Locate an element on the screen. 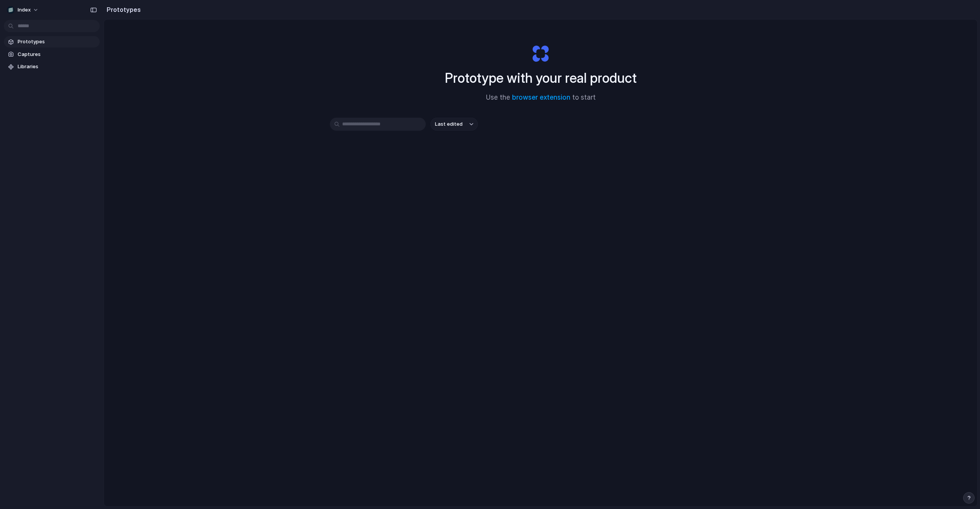 Image resolution: width=980 pixels, height=509 pixels. h1: Prototype with your real product is located at coordinates (541, 78).